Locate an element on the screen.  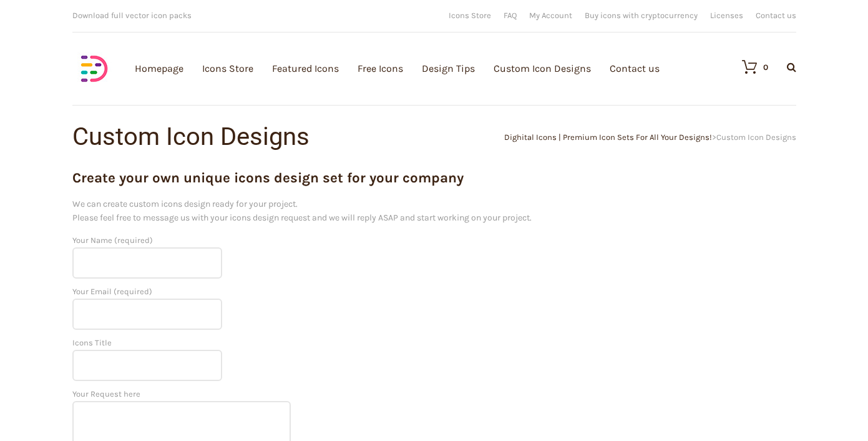
h2: Create your own unique icons design set for your company is located at coordinates (434, 178).